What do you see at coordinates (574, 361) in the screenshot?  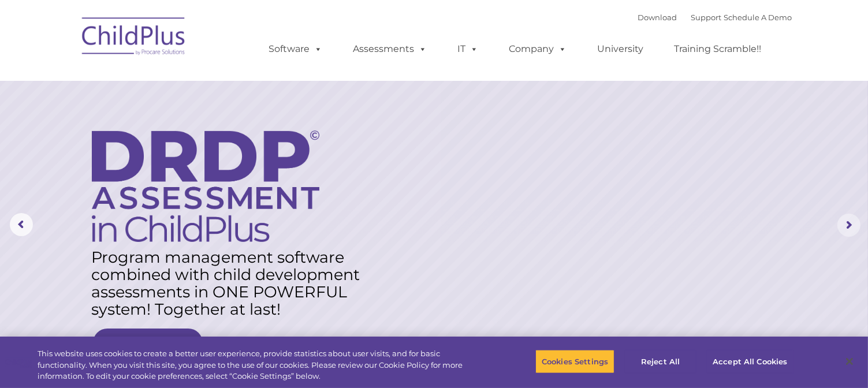 I see `button: Cookies Settings` at bounding box center [574, 361].